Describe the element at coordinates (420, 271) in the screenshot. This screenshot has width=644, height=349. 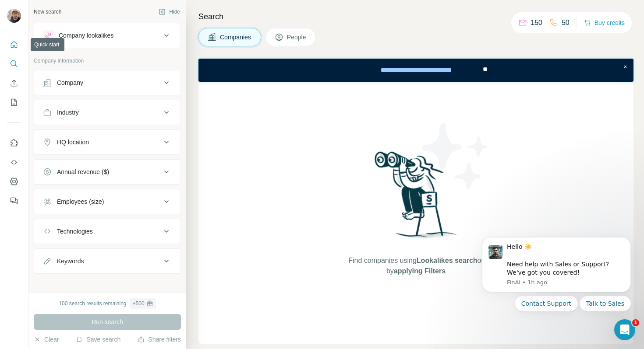
I see `span: applying Filters` at that location.